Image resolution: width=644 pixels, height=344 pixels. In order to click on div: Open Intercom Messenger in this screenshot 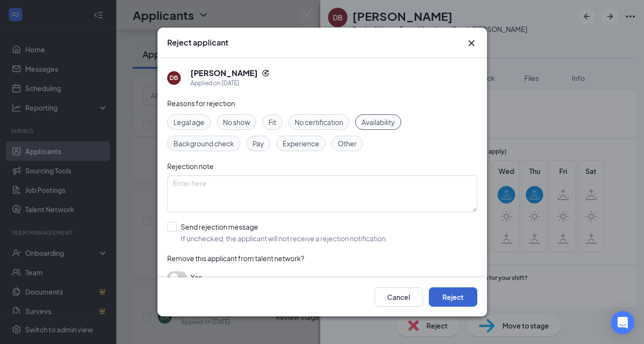, I will do `click(623, 323)`.